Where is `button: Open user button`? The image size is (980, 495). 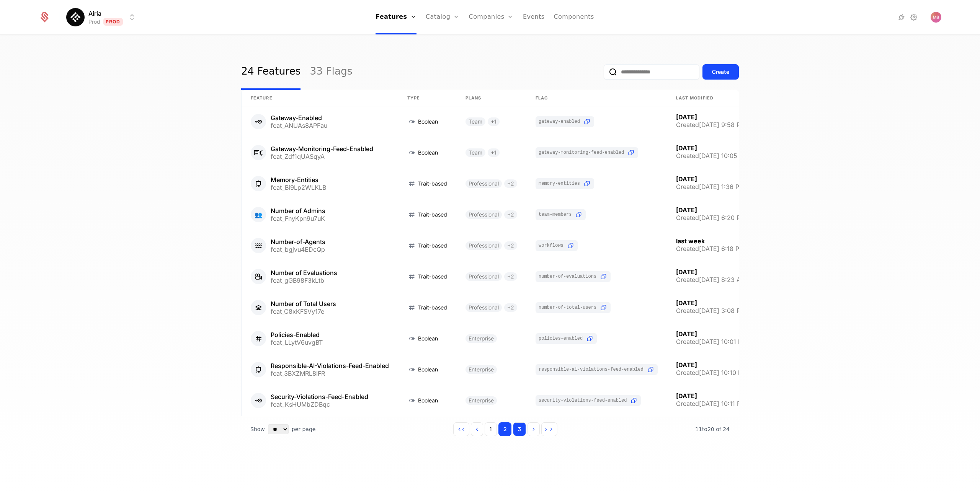 button: Open user button is located at coordinates (936, 17).